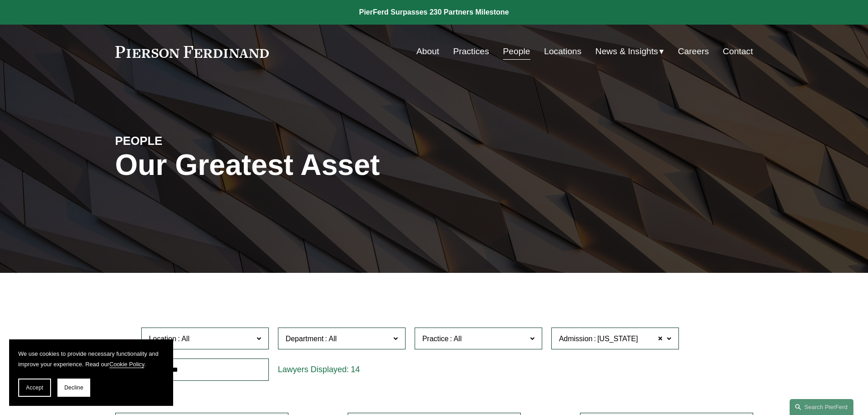  What do you see at coordinates (35, 387) in the screenshot?
I see `button: Accept` at bounding box center [35, 387].